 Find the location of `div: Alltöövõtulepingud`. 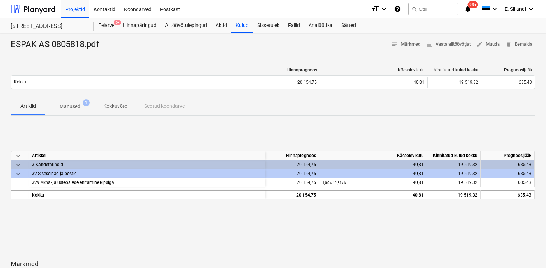

div: Alltöövõtulepingud is located at coordinates (186, 25).